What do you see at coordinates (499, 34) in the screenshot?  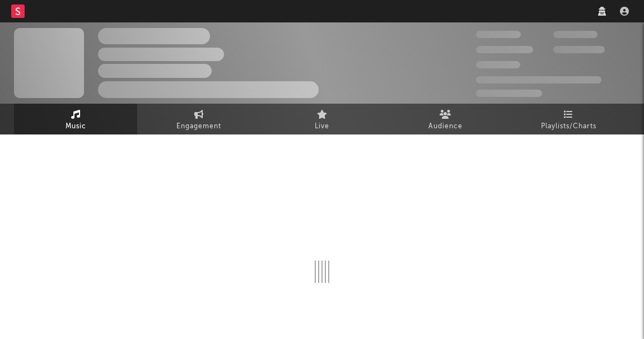 I see `span: 300.000` at bounding box center [499, 34].